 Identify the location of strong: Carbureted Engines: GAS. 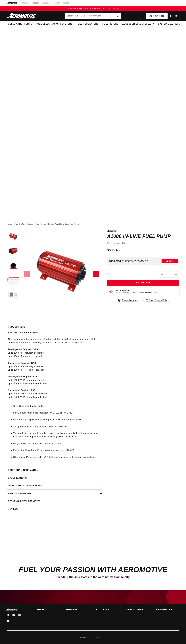
(22, 363).